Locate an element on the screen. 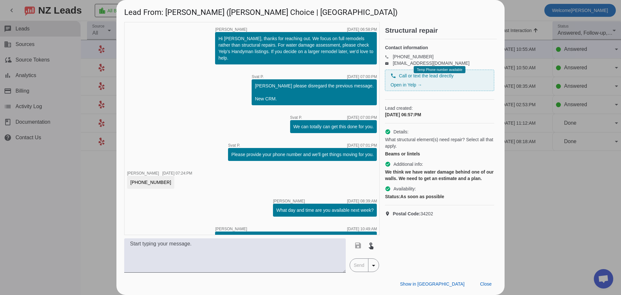  strong: Postal Code: is located at coordinates (407, 214).